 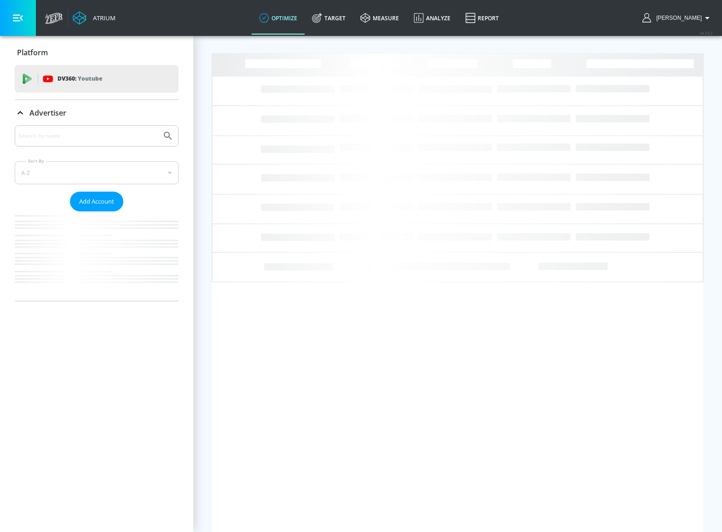 What do you see at coordinates (97, 52) in the screenshot?
I see `div: Platform` at bounding box center [97, 52].